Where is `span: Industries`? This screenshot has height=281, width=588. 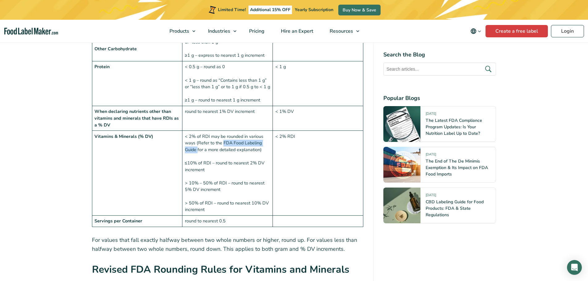
span: Industries is located at coordinates (218, 31).